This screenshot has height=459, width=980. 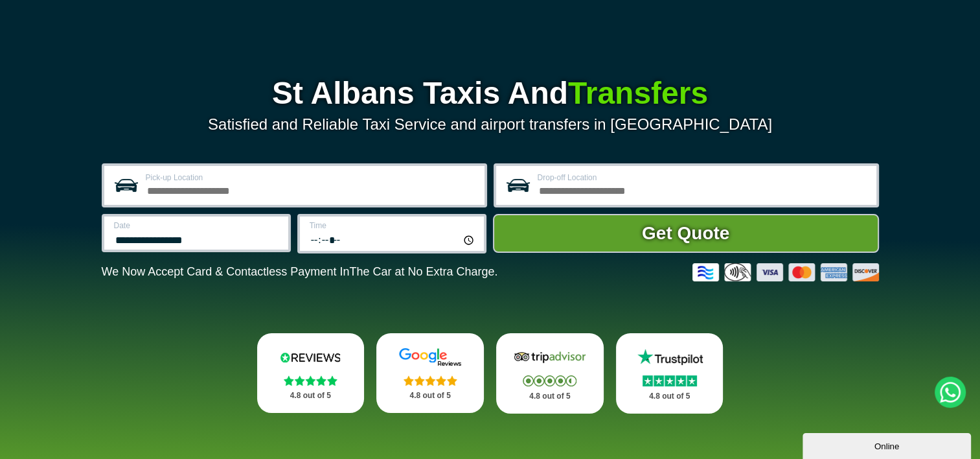 What do you see at coordinates (686, 234) in the screenshot?
I see `button: Get Quote` at bounding box center [686, 234].